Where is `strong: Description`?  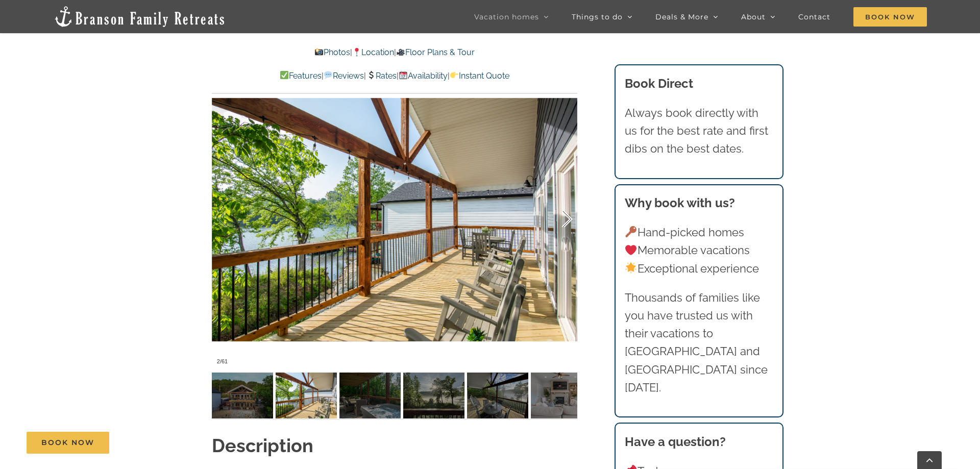
strong: Description is located at coordinates (262, 446).